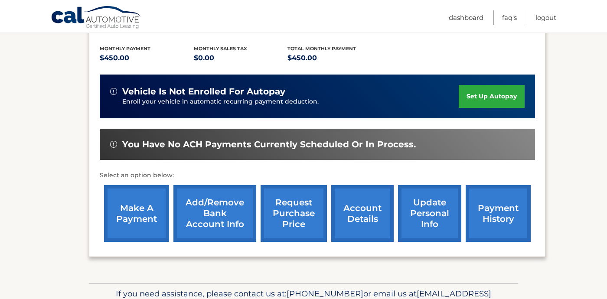  I want to click on a: set up autopay, so click(492, 96).